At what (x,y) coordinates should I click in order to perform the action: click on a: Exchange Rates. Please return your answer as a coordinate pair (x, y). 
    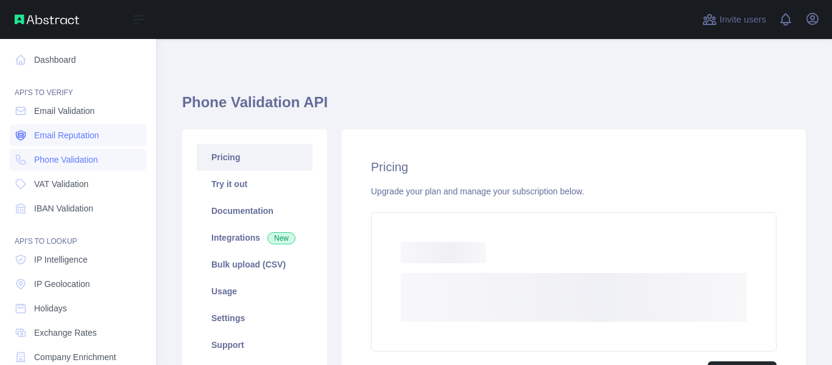
    Looking at the image, I should click on (78, 333).